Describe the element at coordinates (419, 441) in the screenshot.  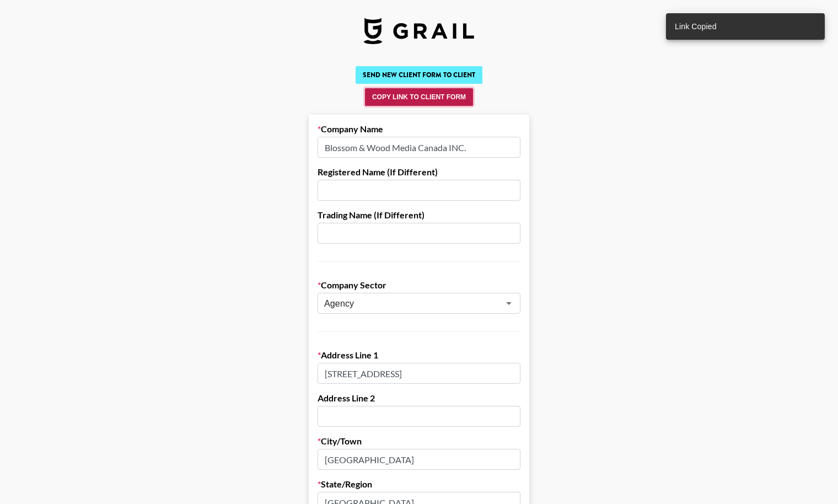
I see `label: City/Town` at that location.